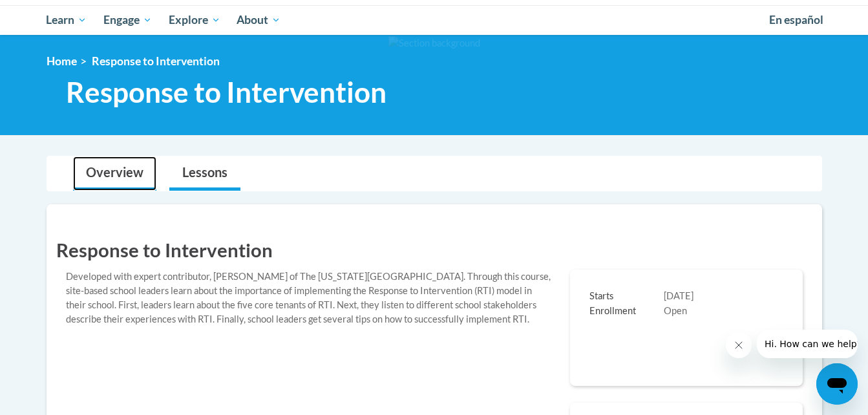  What do you see at coordinates (259, 20) in the screenshot?
I see `a: About` at bounding box center [259, 20].